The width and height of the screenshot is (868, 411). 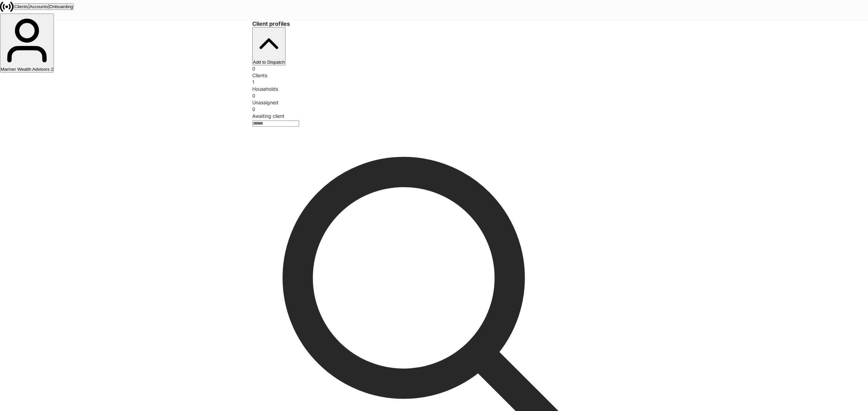 I want to click on div: Accounts, so click(x=39, y=6).